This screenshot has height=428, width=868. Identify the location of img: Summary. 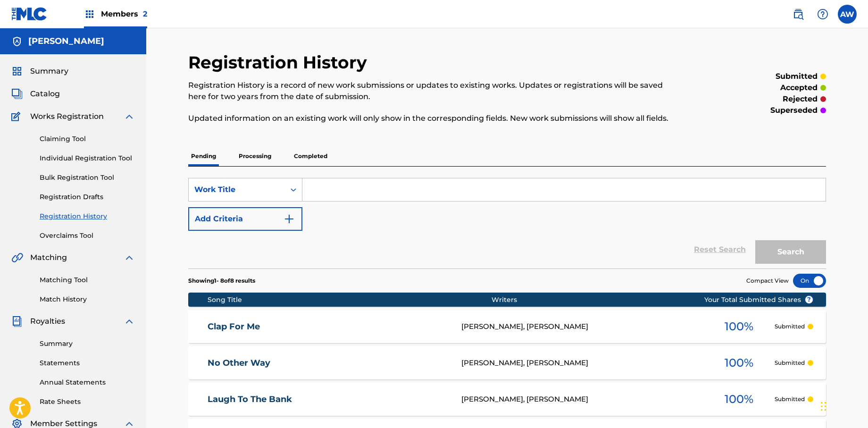
(17, 71).